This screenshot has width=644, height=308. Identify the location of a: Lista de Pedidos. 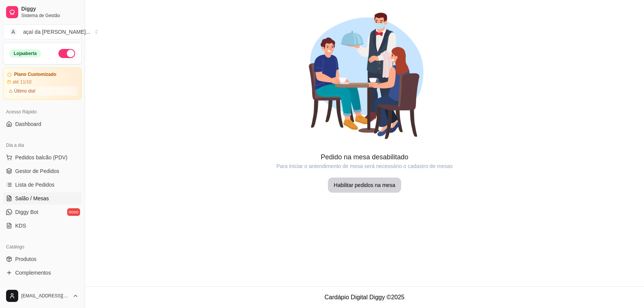
(42, 185).